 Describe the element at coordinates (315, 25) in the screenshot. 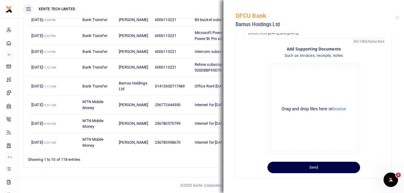

I see `h5: Bamus Holdings Ltd` at that location.